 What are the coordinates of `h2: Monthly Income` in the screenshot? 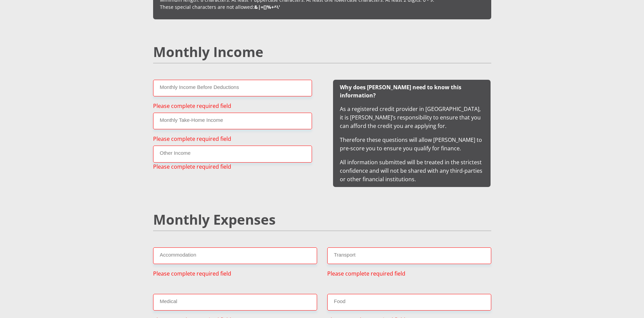 It's located at (322, 52).